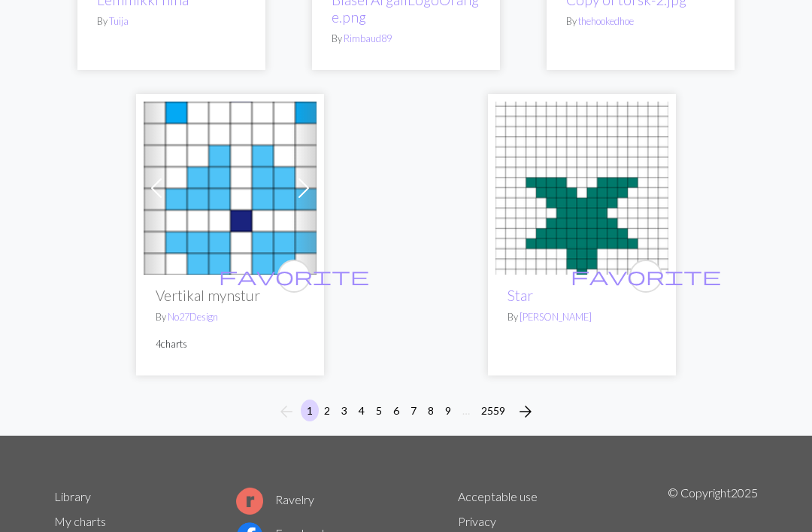 This screenshot has height=532, width=812. I want to click on a: No27Design, so click(192, 318).